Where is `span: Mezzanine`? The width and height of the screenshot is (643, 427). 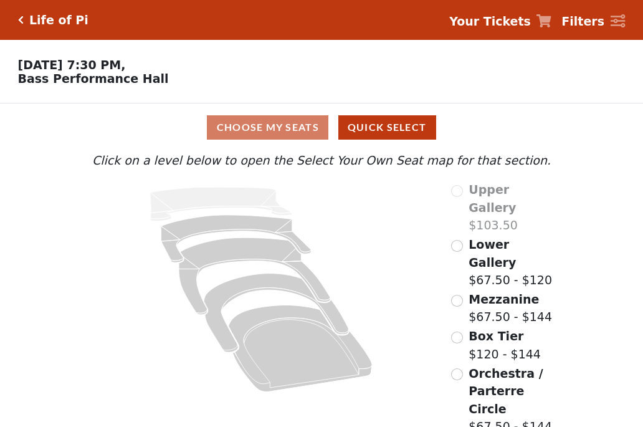 span: Mezzanine is located at coordinates (503, 299).